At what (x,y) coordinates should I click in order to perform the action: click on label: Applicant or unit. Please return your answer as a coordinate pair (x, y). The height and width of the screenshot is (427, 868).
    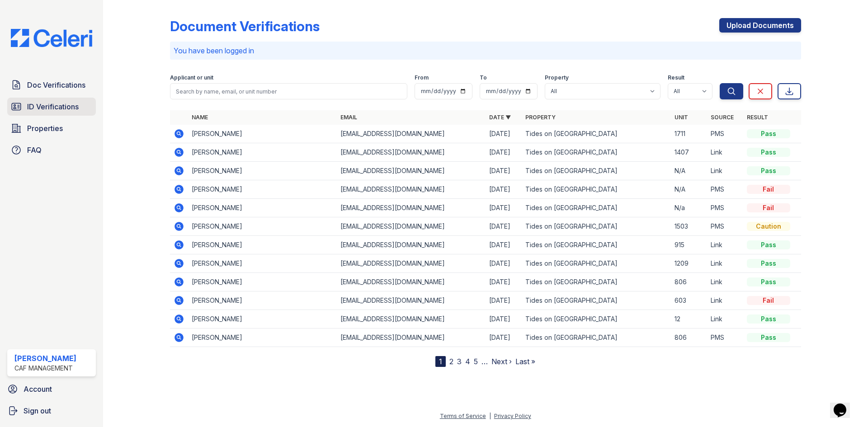
    Looking at the image, I should click on (192, 78).